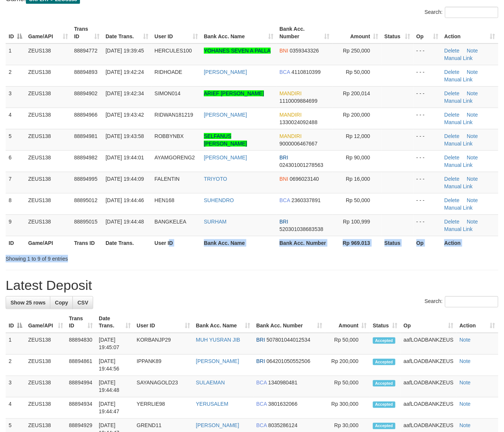 The height and width of the screenshot is (432, 504). I want to click on a: SURHAM, so click(215, 222).